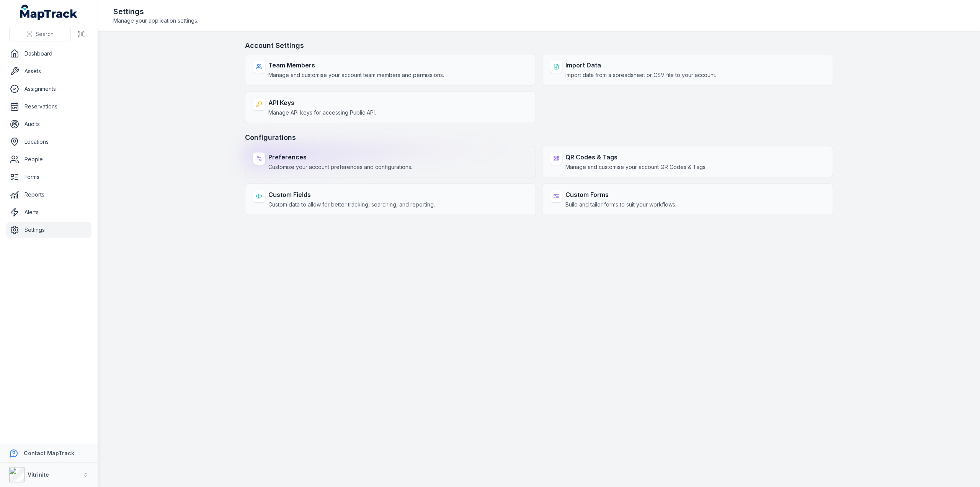 The image size is (980, 487). Describe the element at coordinates (688, 162) in the screenshot. I see `a: QR Codes & TagsManage and customise your account QR Codes & Tags.` at that location.